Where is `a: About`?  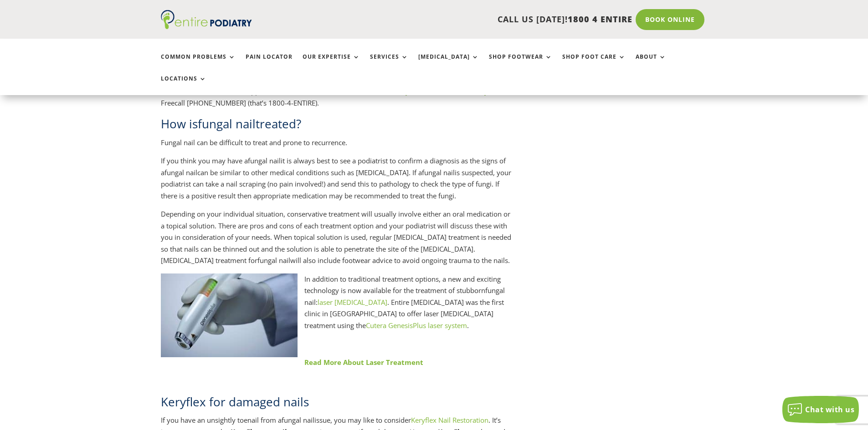 a: About is located at coordinates (651, 63).